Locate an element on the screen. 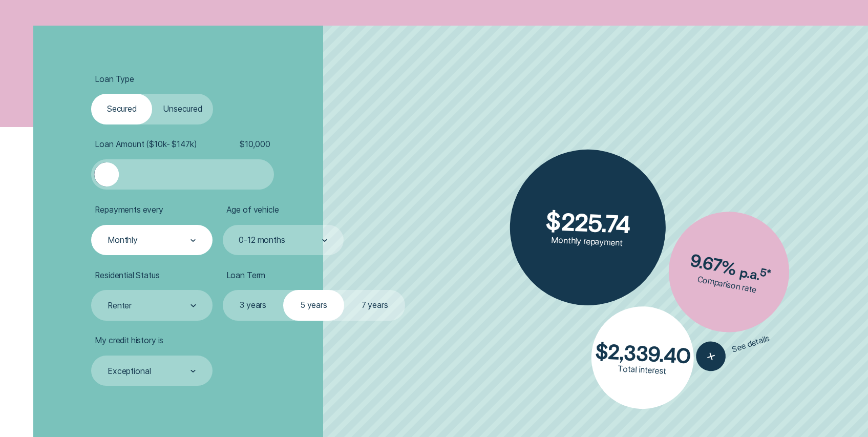  label: Unsecured is located at coordinates (182, 109).